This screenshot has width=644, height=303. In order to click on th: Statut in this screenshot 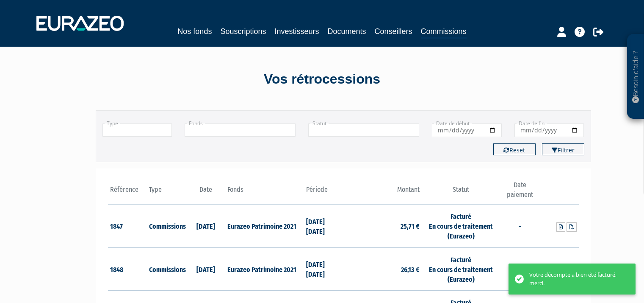, I will do `click(461, 192)`.